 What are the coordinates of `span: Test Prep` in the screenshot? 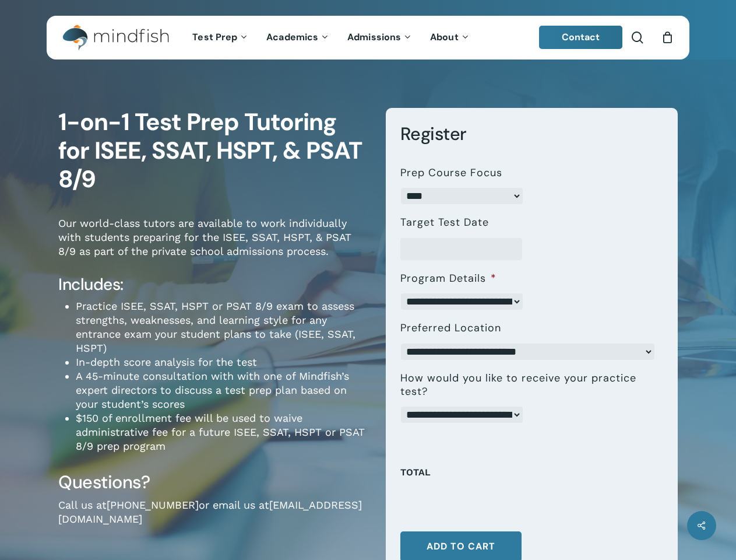 It's located at (215, 37).